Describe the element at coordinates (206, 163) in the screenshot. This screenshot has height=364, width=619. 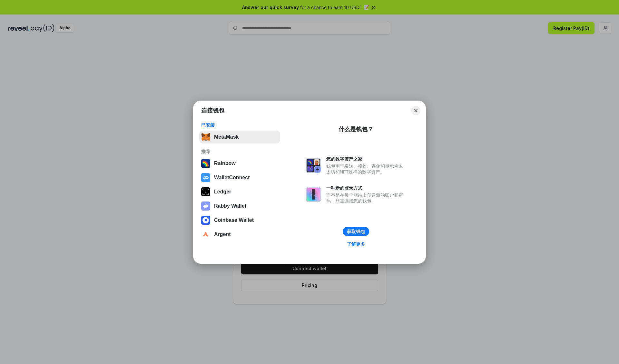
I see `img: svg+xml,%3Csvg%20width%3D%22120%22%20height%3D%22120%22%20viewBox%3D%220%200%20120%20120%22%20fil...` at that location.